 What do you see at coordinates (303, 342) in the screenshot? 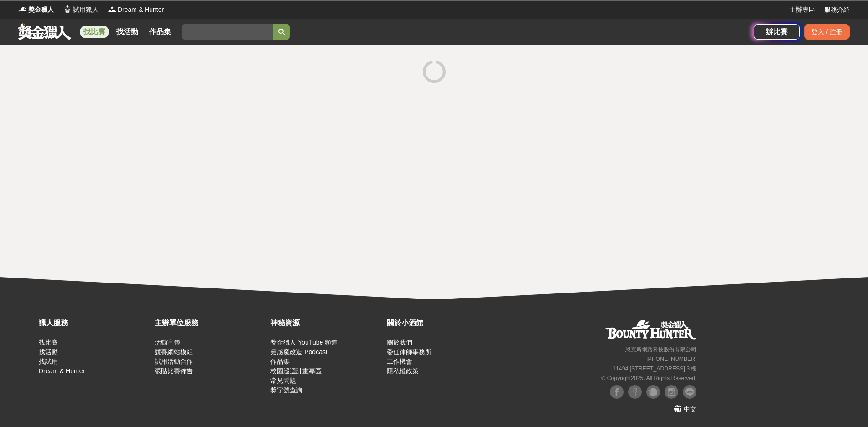
I see `a: 獎金獵人 YouTube 頻道` at bounding box center [303, 342].